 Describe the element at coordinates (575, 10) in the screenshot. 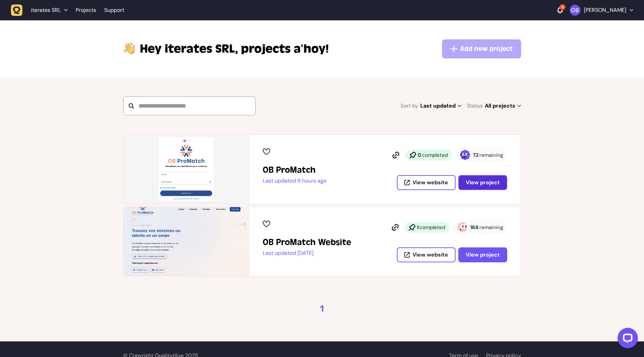

I see `img: Oussama Bahassou` at that location.